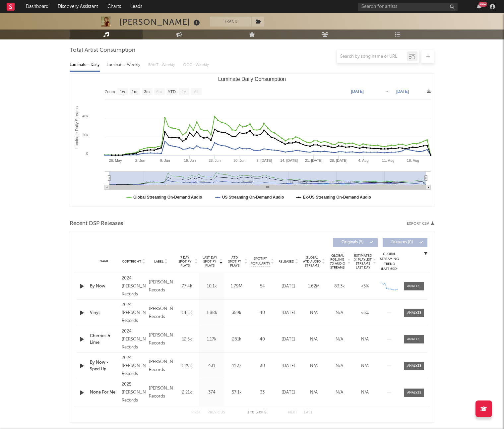 The width and height of the screenshot is (504, 429). I want to click on div: By Now, so click(104, 286).